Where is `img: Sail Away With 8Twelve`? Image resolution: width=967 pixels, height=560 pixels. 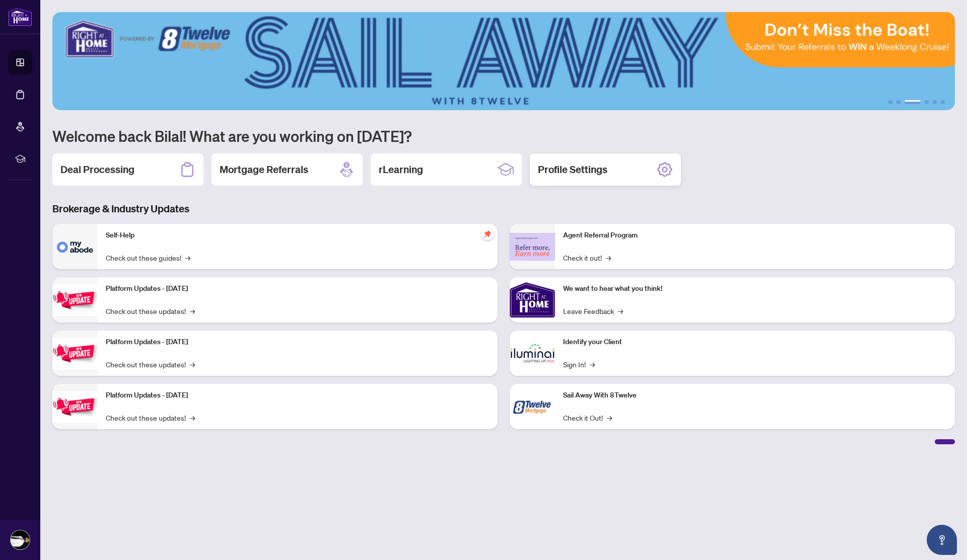 img: Sail Away With 8Twelve is located at coordinates (532, 407).